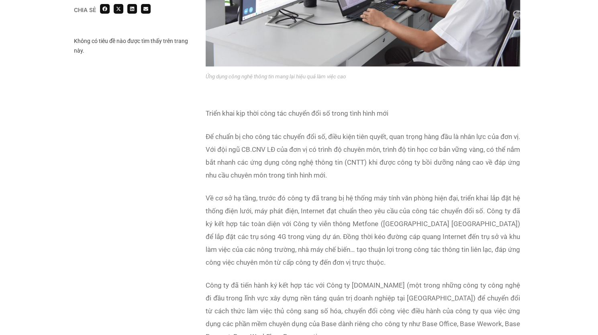  What do you see at coordinates (132, 9) in the screenshot?
I see `div: Share on linkedin` at bounding box center [132, 9].